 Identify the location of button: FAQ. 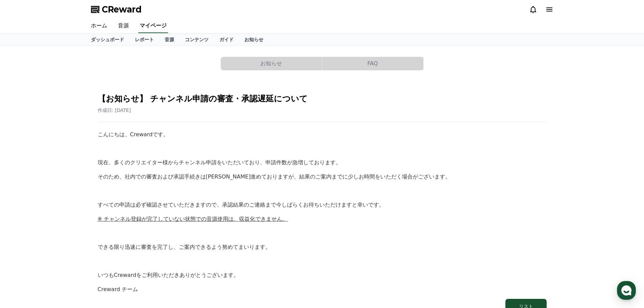
(373, 63).